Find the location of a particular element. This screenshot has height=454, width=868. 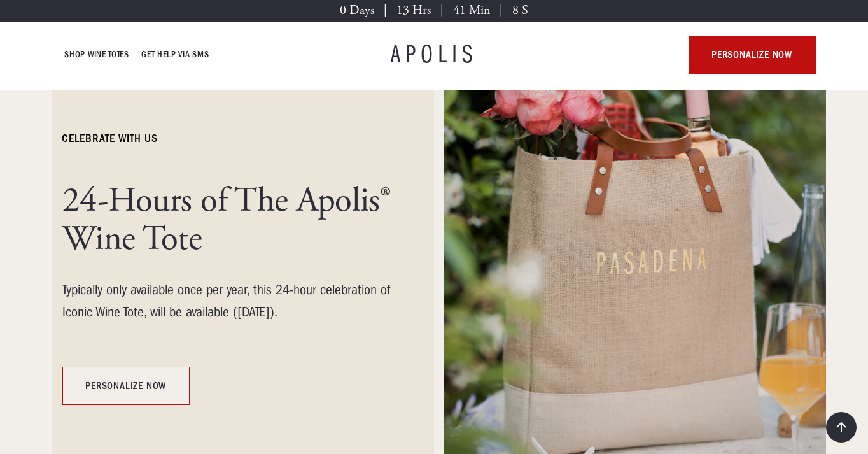

div: Typically only available once per year, this 24-hour celebration of Iconic Wine Tote, will be ava... is located at coordinates (228, 301).